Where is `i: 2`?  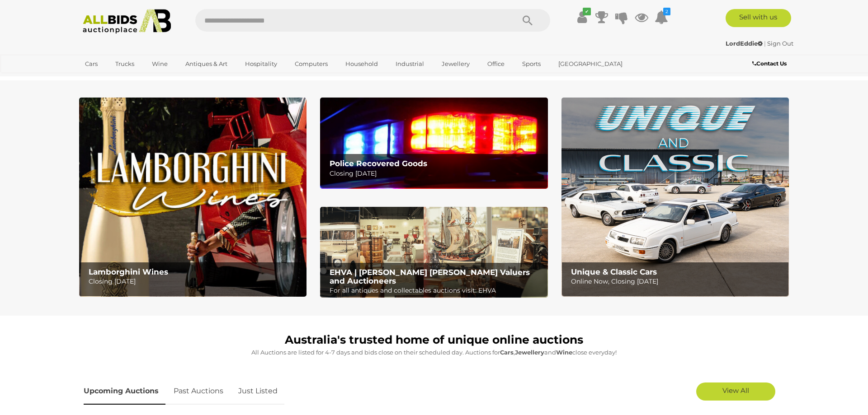
i: 2 is located at coordinates (666, 11).